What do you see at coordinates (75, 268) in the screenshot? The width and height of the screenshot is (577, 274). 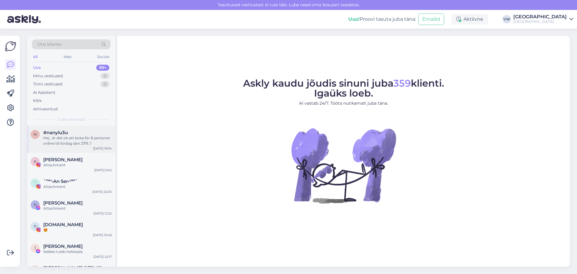 I see `span: 𝐀𝐍𝐍𝐀-𝐋𝐈𝐈𝐒 𝐀𝐍𝐍𝐔𝐒` at bounding box center [75, 268].